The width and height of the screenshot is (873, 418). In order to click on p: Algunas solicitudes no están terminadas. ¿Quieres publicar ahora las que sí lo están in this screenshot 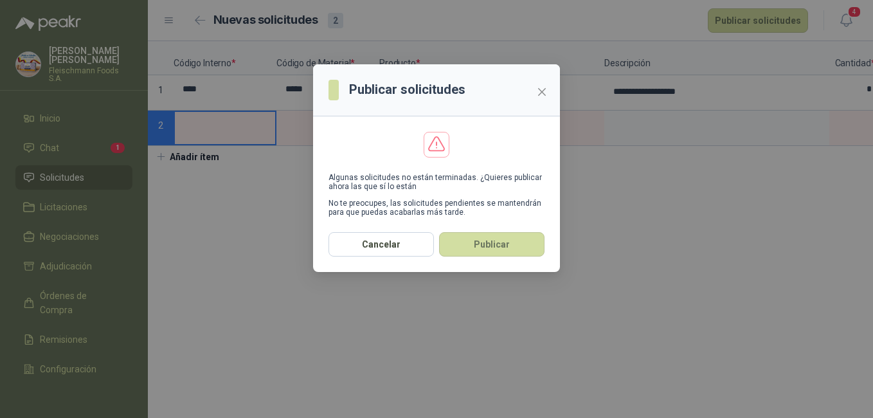, I will do `click(436, 182)`.